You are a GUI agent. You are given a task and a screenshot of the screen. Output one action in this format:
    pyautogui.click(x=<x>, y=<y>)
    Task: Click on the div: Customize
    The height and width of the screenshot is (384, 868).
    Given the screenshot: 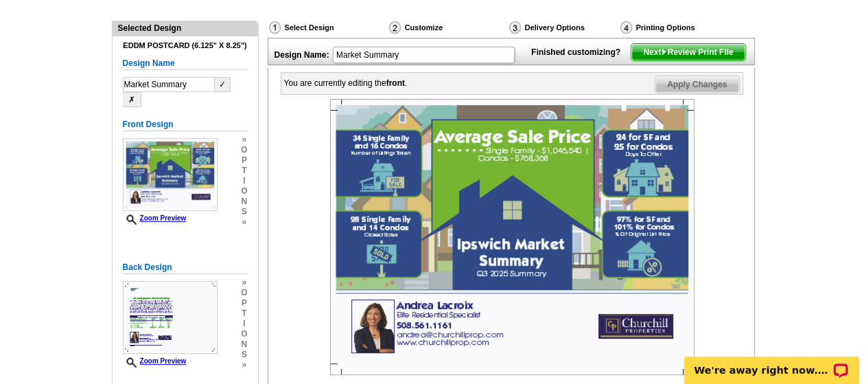 What is the action you would take?
    pyautogui.click(x=448, y=29)
    